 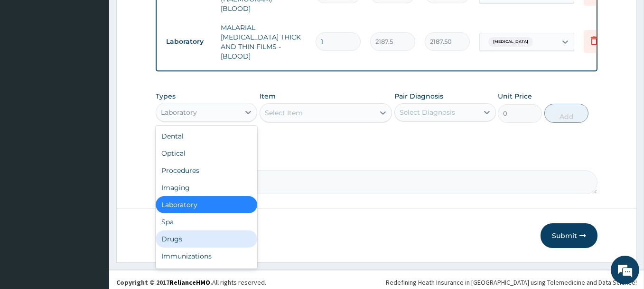 I want to click on div: Optical, so click(x=207, y=153).